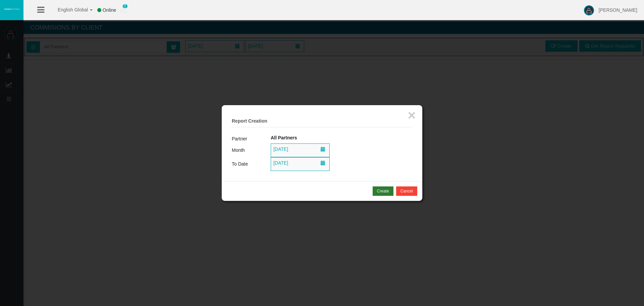  Describe the element at coordinates (589, 10) in the screenshot. I see `img: user-image` at that location.